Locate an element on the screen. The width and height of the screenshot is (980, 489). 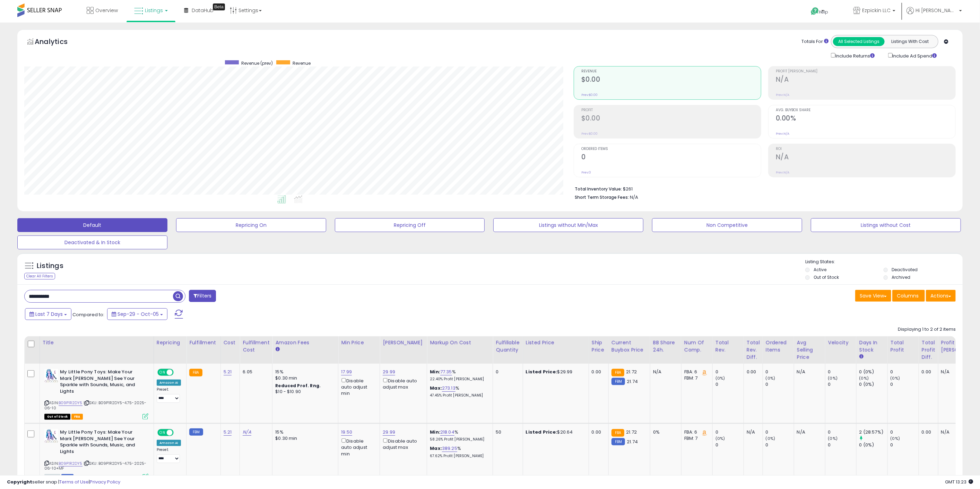
span: Last 7 Days is located at coordinates (49, 314).